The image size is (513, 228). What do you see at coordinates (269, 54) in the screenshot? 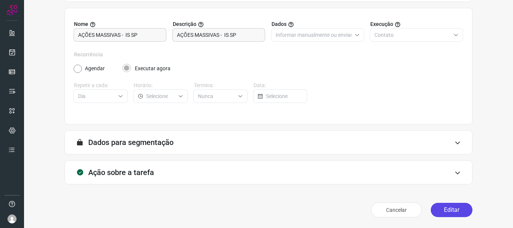
I see `label: Recorrência` at bounding box center [269, 54].